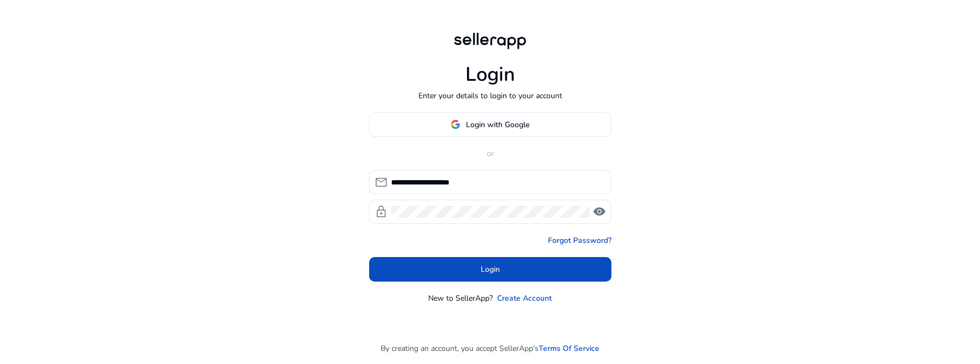 The height and width of the screenshot is (364, 980). I want to click on span: lock, so click(381, 212).